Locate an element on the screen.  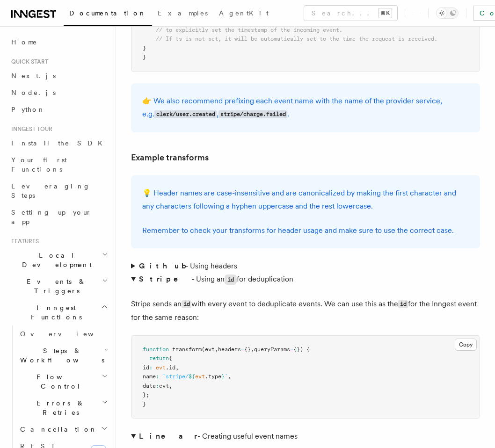
span: Examples is located at coordinates (182, 13).